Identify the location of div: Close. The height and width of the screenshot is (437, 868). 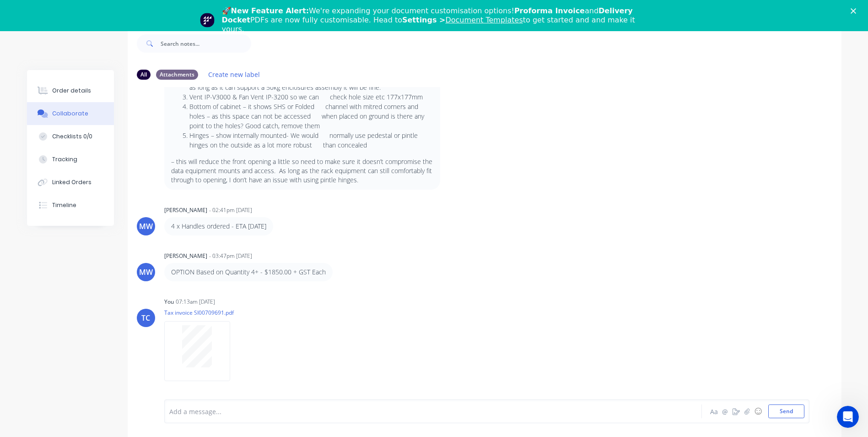
(855, 11).